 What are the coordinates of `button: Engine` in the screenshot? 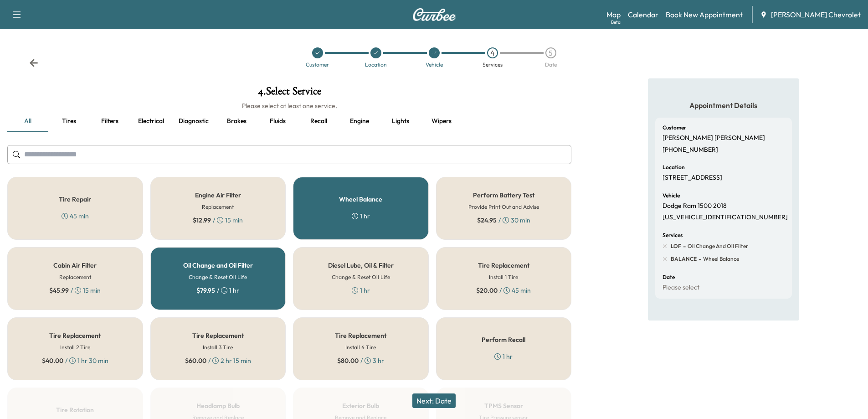 It's located at (359, 121).